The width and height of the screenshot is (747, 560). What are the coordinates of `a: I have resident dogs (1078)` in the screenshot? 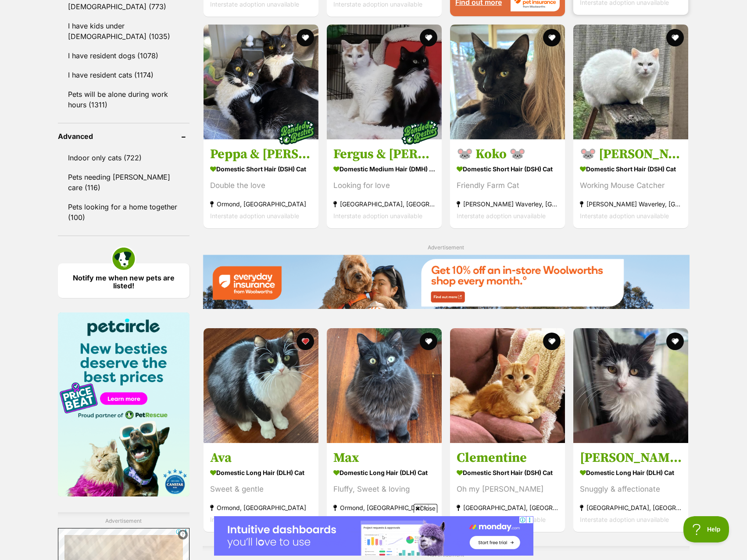 It's located at (124, 55).